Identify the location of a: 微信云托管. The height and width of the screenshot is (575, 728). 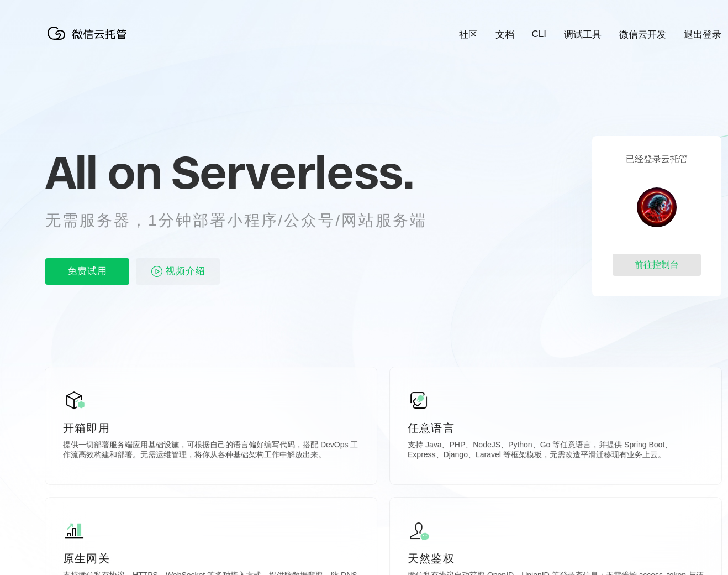
(90, 40).